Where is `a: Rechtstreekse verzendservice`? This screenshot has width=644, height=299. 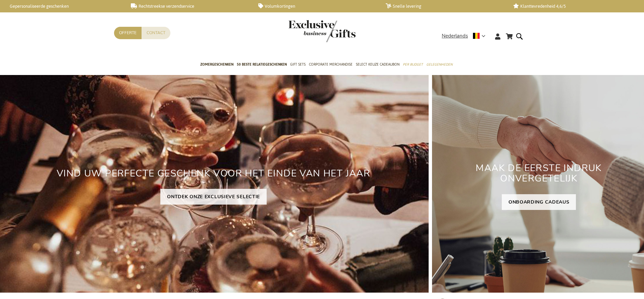 a: Rechtstreekse verzendservice is located at coordinates (189, 6).